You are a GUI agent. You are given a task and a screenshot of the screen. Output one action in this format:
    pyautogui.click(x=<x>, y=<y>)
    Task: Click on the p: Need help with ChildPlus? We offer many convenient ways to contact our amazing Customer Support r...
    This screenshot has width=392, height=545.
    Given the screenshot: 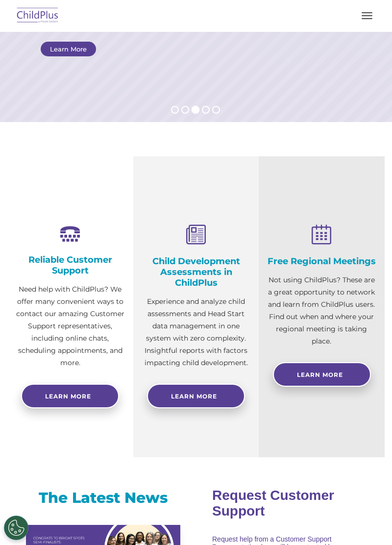 What is the action you would take?
    pyautogui.click(x=70, y=326)
    